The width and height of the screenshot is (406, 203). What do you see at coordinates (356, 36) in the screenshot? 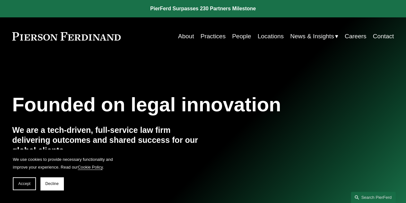
I see `a: Careers` at bounding box center [356, 36].